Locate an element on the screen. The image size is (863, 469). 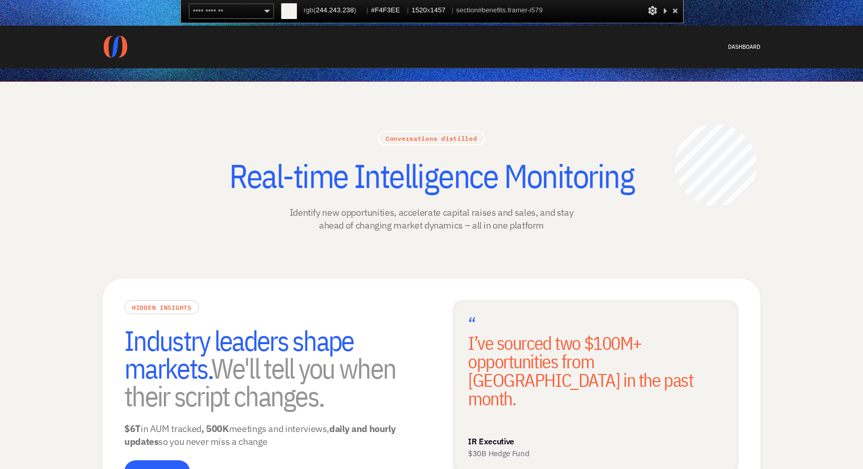
strong: , 500K is located at coordinates (215, 428).